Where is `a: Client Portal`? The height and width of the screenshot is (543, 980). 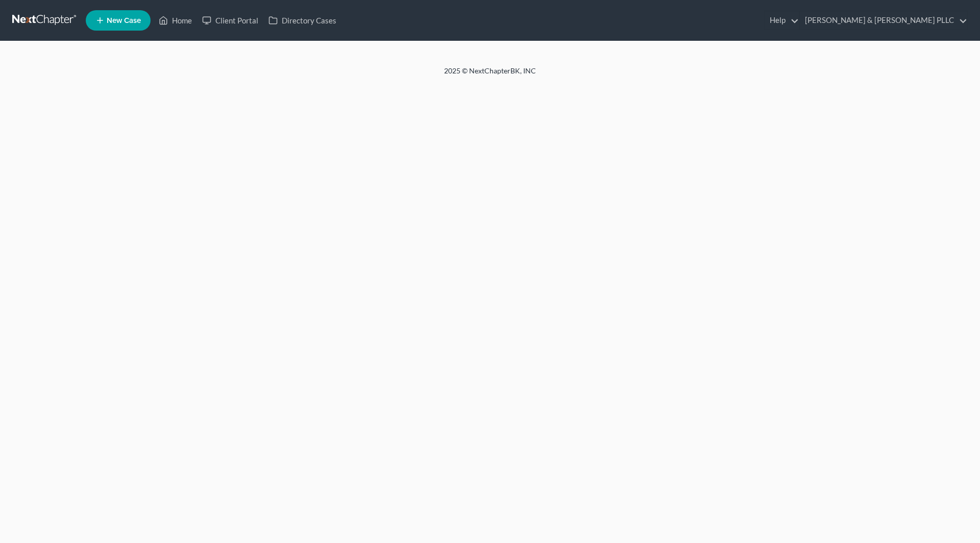
a: Client Portal is located at coordinates (230, 20).